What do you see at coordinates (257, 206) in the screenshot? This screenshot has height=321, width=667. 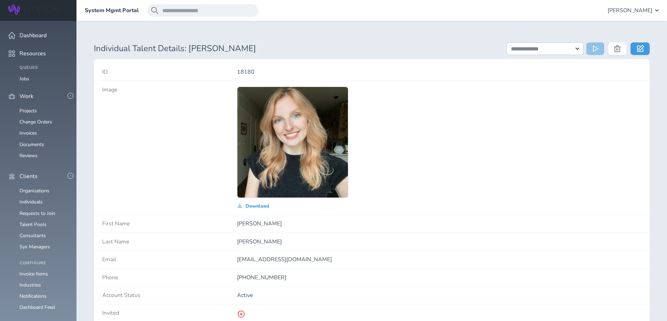 I see `span: Download` at bounding box center [257, 206].